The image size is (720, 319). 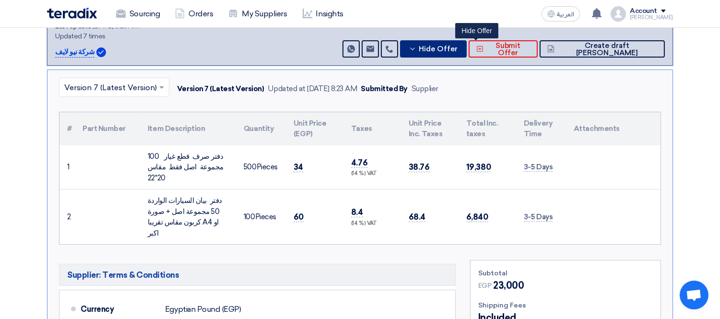 What do you see at coordinates (417, 217) in the screenshot?
I see `span: 68.4` at bounding box center [417, 217].